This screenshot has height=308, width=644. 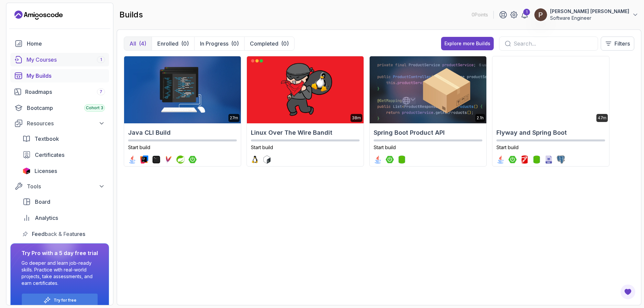 I want to click on a: certificates, so click(x=64, y=155).